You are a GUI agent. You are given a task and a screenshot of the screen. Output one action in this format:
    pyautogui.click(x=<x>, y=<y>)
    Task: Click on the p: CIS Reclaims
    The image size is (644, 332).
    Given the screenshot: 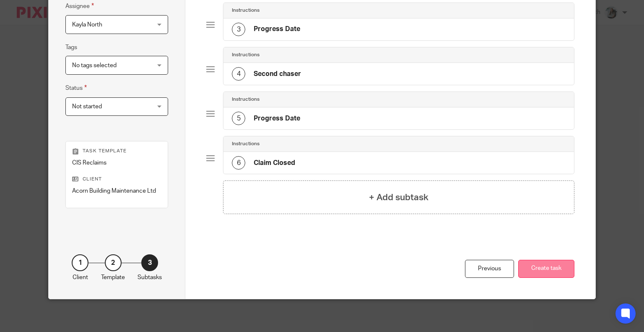 What is the action you would take?
    pyautogui.click(x=117, y=163)
    